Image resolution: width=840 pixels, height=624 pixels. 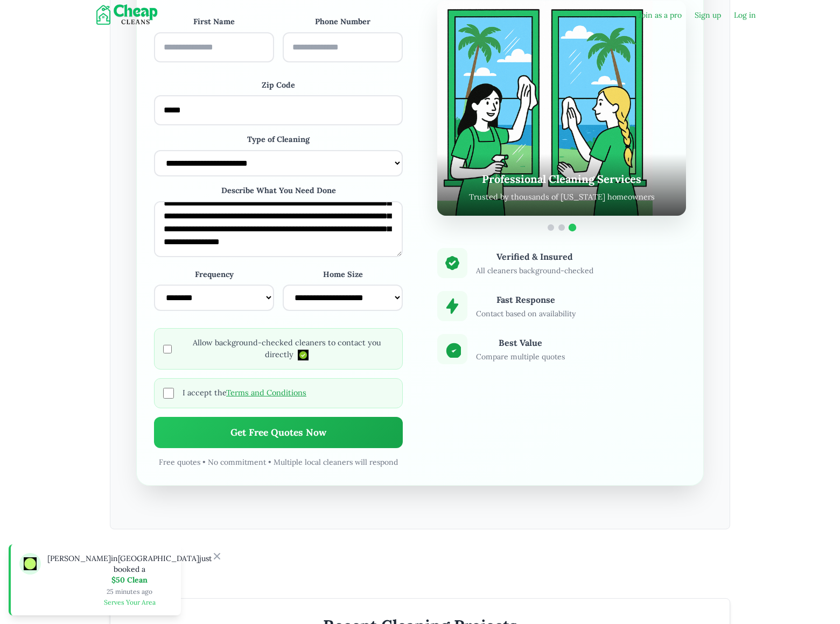 I want to click on input: Allow background-checked cleaners to contact you directlyCCF Verified, so click(x=167, y=349).